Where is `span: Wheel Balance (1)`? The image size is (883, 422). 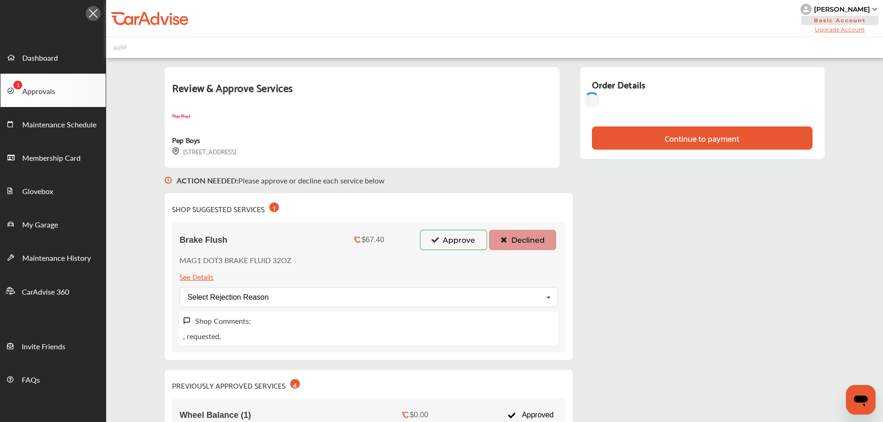 span: Wheel Balance (1) is located at coordinates (215, 415).